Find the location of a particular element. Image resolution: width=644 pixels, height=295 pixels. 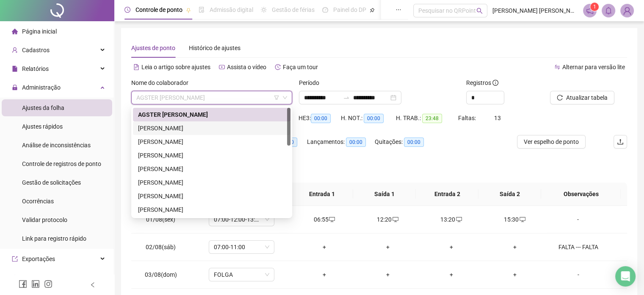

span: left is located at coordinates (93, 285).